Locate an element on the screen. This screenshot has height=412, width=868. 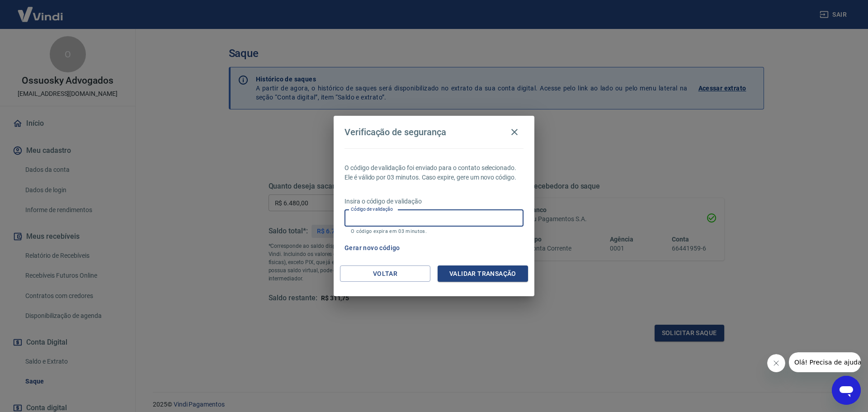
button: Gerar novo código is located at coordinates (372, 248).